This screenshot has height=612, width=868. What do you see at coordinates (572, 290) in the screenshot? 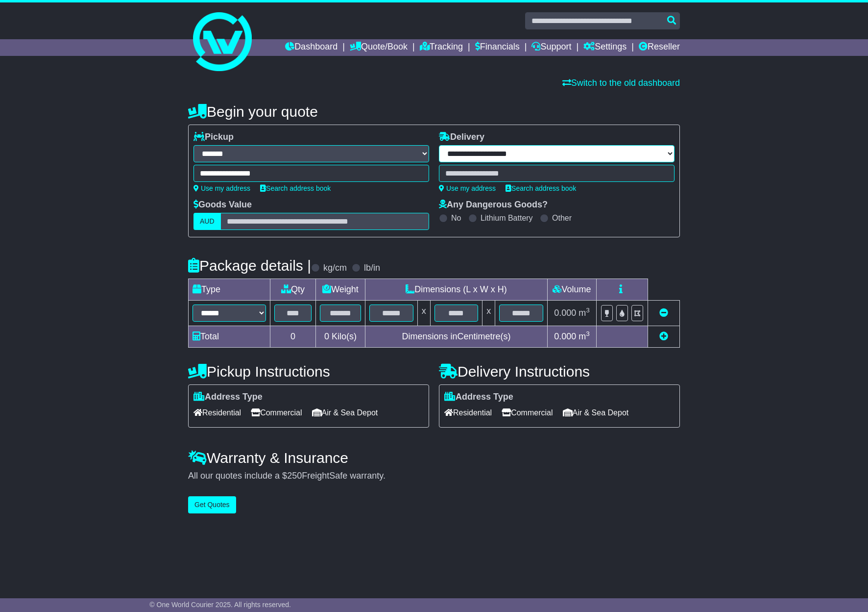
I see `td: Volume` at bounding box center [572, 290].